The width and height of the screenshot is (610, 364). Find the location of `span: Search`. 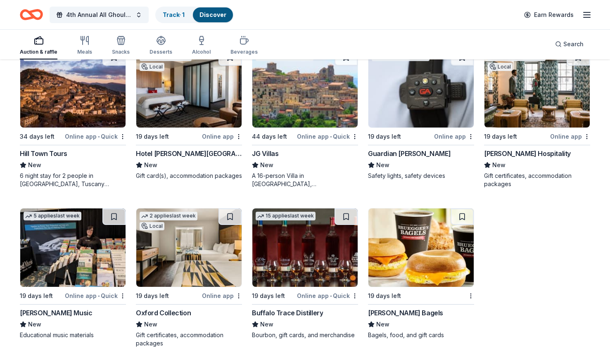

span: Search is located at coordinates (573, 44).